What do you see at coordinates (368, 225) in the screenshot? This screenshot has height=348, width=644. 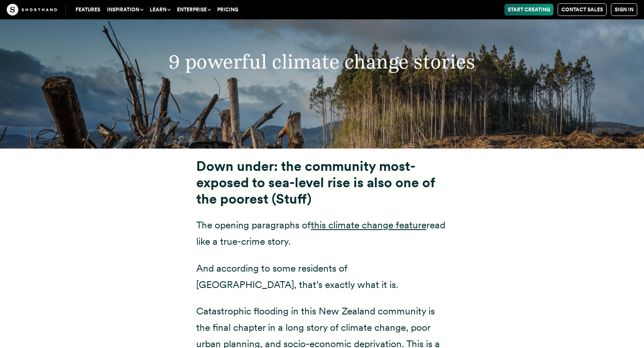 I see `a: this climate change feature` at bounding box center [368, 225].